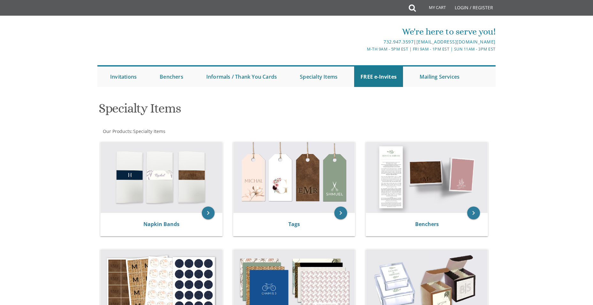  What do you see at coordinates (242, 77) in the screenshot?
I see `a: Informals / Thank You Cards` at bounding box center [242, 77].